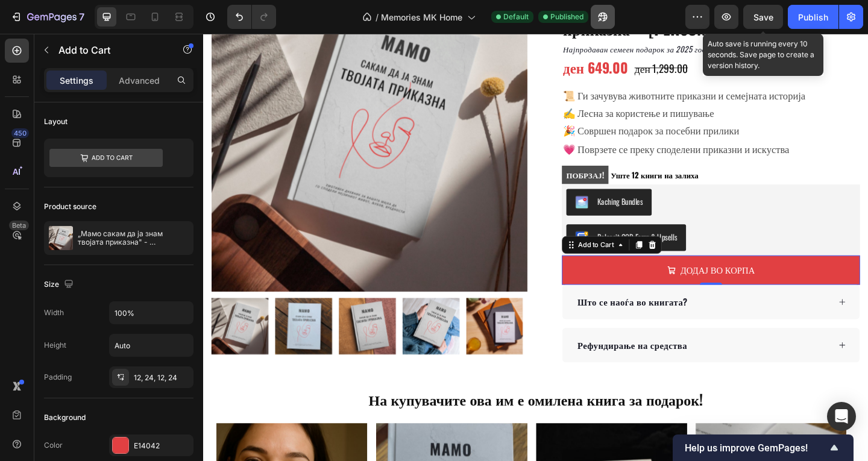 The image size is (868, 461). I want to click on img: KachingBundles.png, so click(412, 183).